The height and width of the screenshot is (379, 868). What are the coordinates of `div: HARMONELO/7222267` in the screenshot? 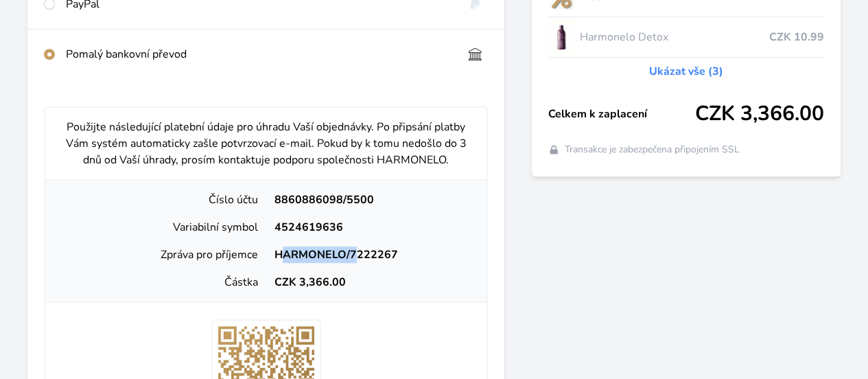 It's located at (371, 254).